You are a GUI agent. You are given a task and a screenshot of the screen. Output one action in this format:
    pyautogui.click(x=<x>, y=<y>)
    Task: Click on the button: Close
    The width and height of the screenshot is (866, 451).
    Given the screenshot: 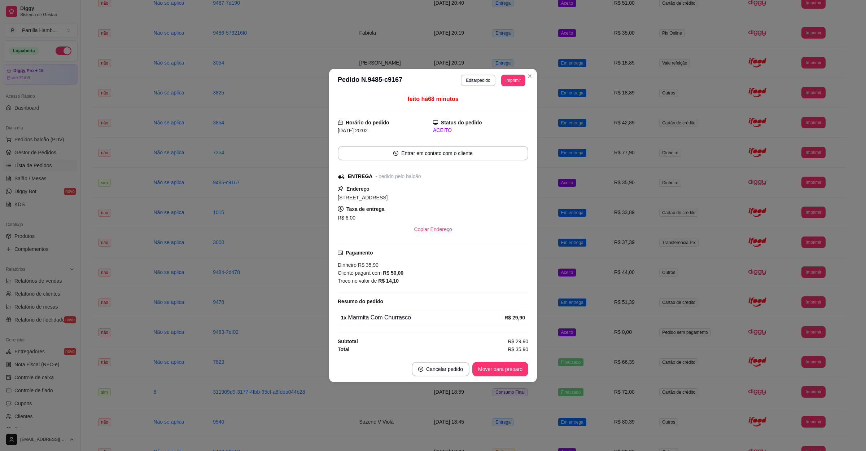 What is the action you would take?
    pyautogui.click(x=530, y=76)
    